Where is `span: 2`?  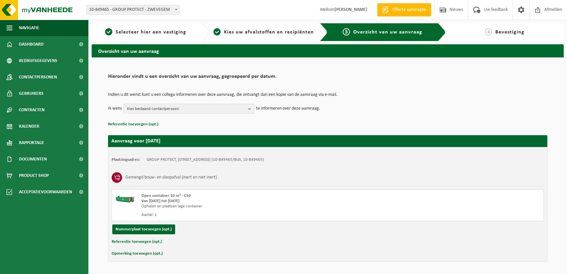
span: 2 is located at coordinates (217, 32).